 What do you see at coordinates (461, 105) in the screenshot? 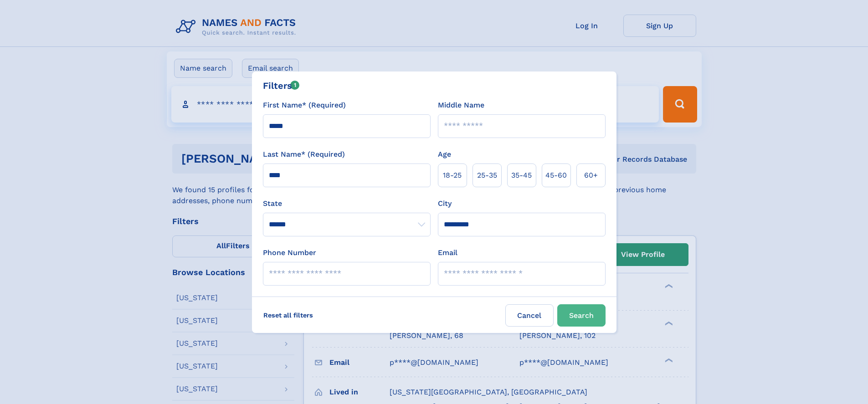
I see `label: Middle Name` at bounding box center [461, 105].